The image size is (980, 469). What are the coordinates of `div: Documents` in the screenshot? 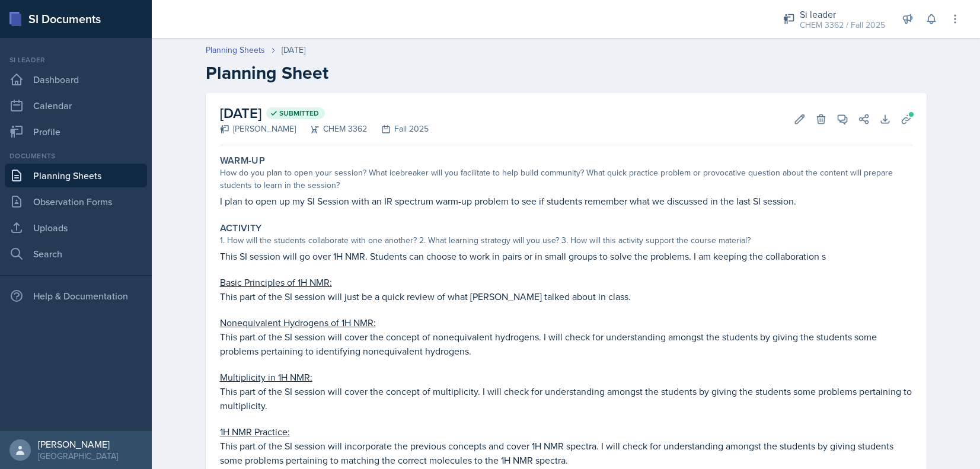 It's located at (76, 156).